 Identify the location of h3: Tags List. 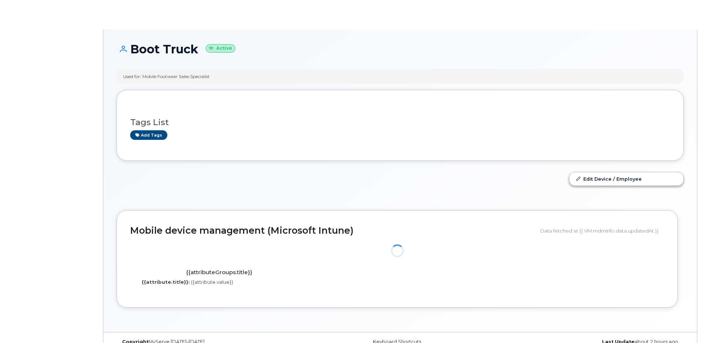
(400, 122).